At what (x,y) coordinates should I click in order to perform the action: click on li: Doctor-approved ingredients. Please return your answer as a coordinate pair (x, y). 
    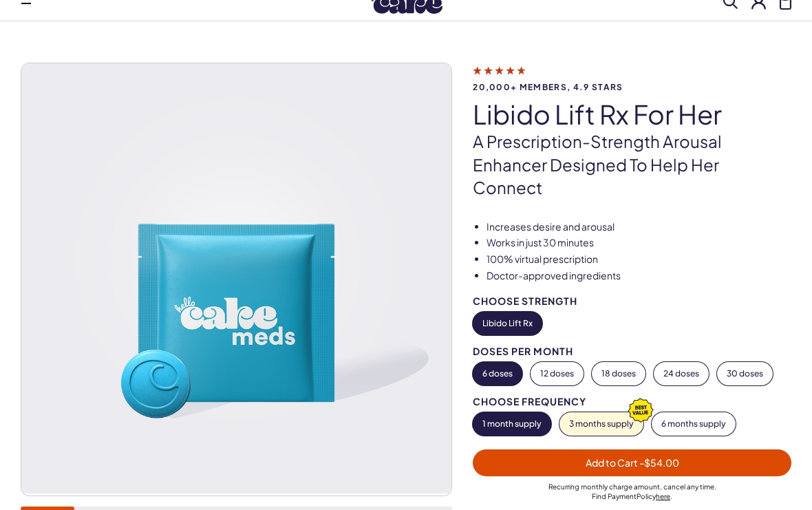
    Looking at the image, I should click on (638, 276).